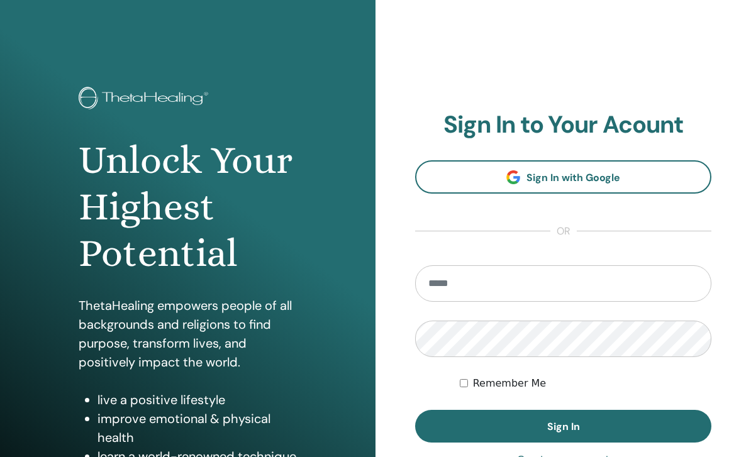 This screenshot has width=751, height=457. I want to click on li: live a positive lifestyle, so click(197, 400).